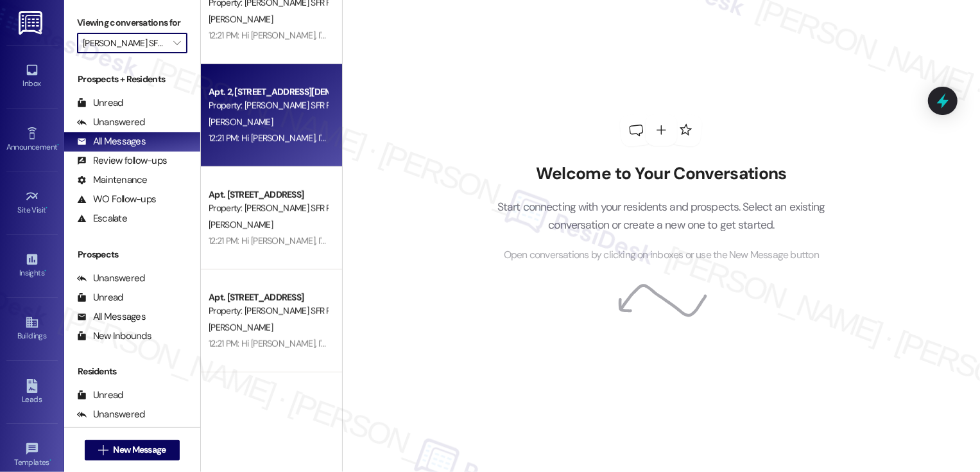  What do you see at coordinates (122, 160) in the screenshot?
I see `div: Review follow-ups` at bounding box center [122, 160].